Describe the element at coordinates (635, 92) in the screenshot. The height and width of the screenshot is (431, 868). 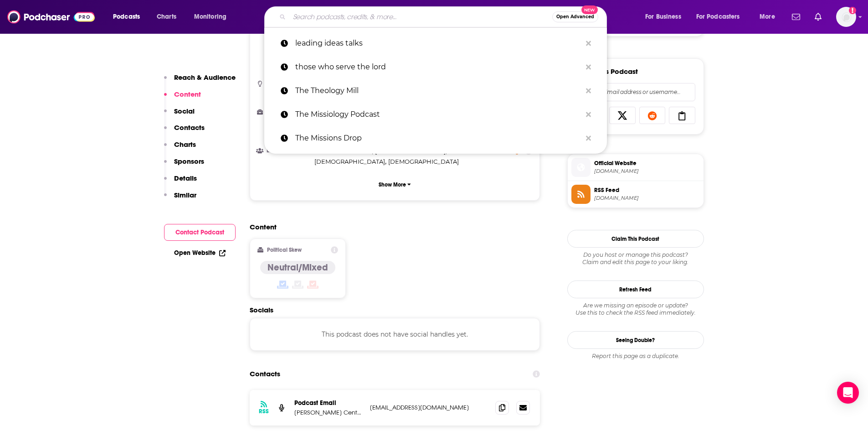
I see `div: Search followers` at that location.